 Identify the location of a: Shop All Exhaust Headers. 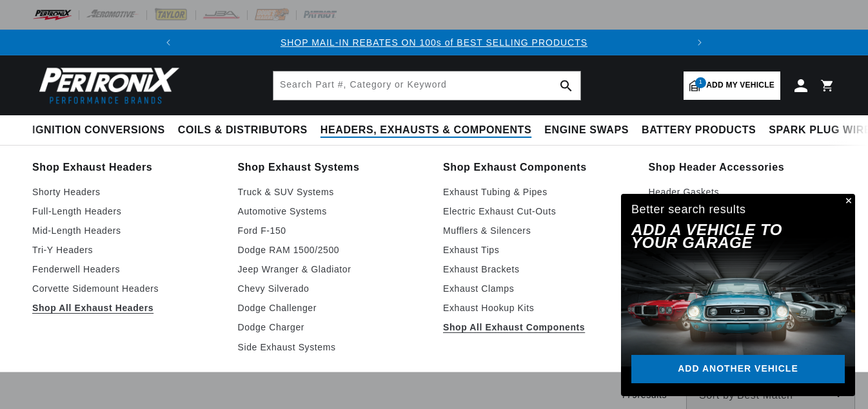
(126, 308).